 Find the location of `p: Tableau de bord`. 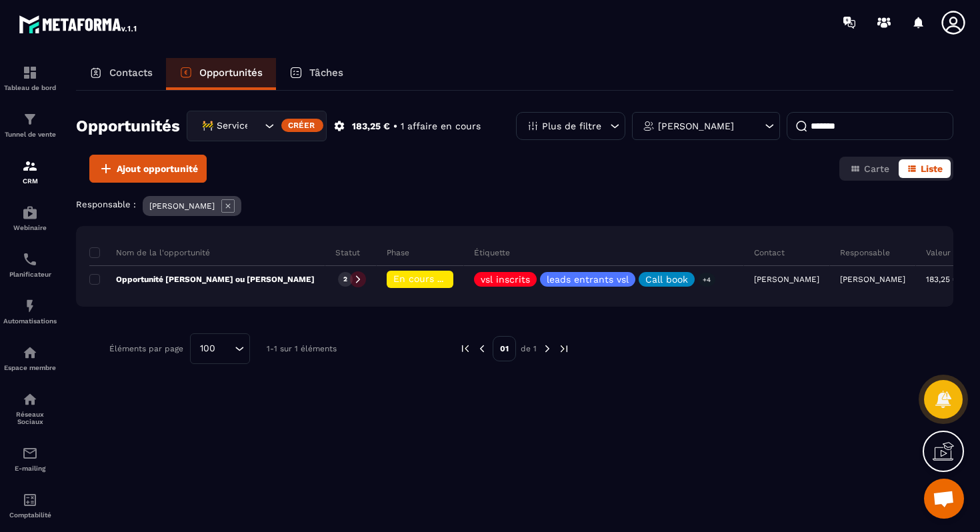

p: Tableau de bord is located at coordinates (30, 87).